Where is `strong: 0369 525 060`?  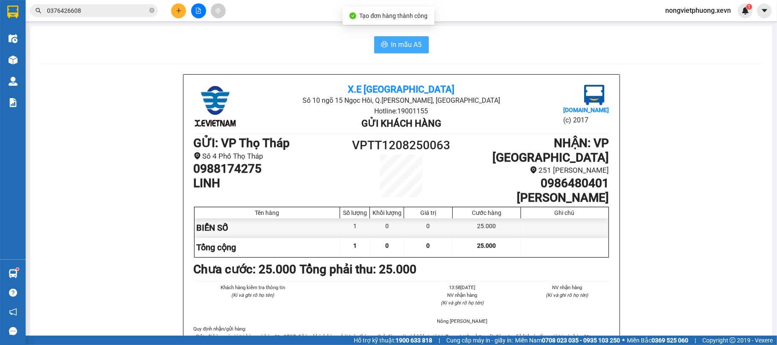
strong: 0369 525 060 is located at coordinates (670, 340).